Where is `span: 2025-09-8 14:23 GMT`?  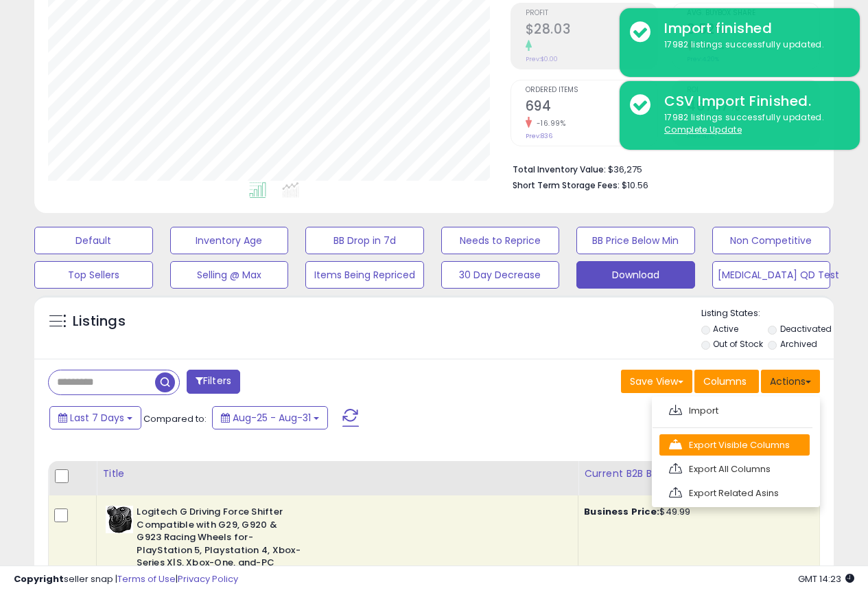 span: 2025-09-8 14:23 GMT is located at coordinates (826, 578).